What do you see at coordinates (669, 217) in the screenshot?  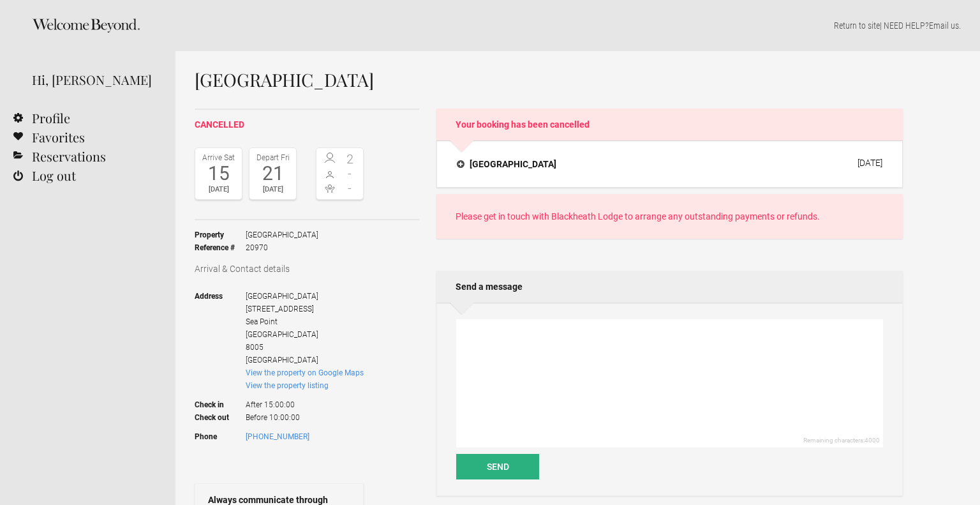 I see `p: Please get in touch with Blackheath Lodge to arrange any outstanding payments or refunds.` at bounding box center [669, 217].